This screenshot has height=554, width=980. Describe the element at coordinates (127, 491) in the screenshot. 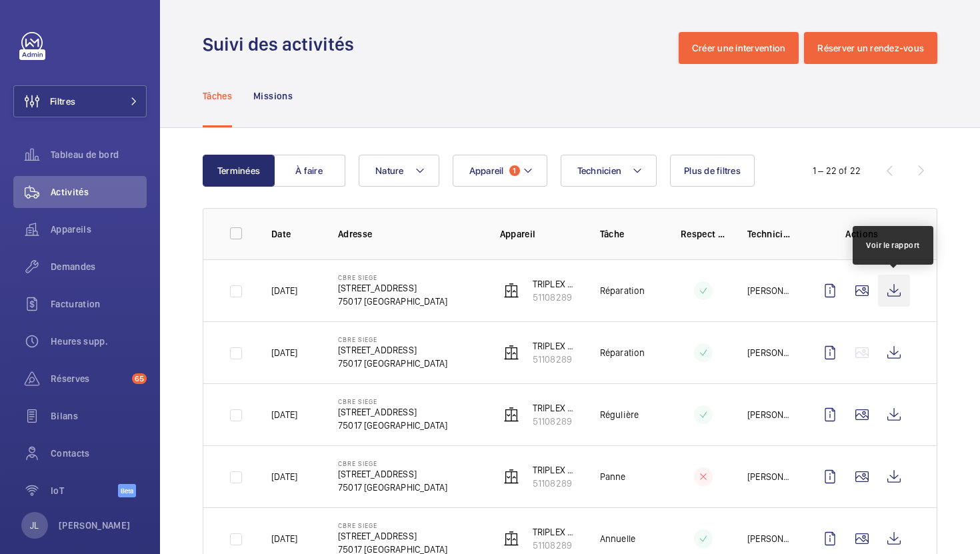

I see `span: Beta` at that location.